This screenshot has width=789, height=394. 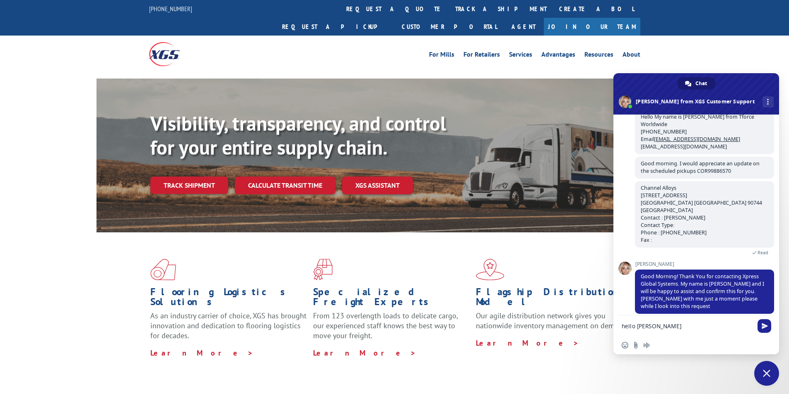 What do you see at coordinates (520, 56) in the screenshot?
I see `a: Services` at bounding box center [520, 56].